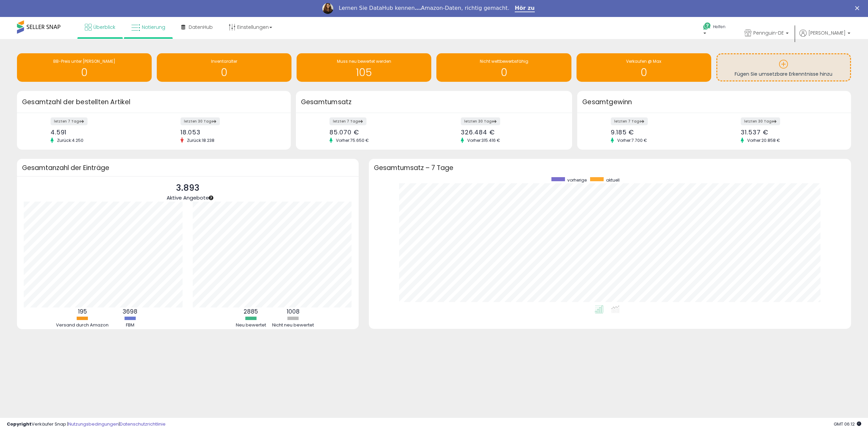 Image resolution: width=868 pixels, height=431 pixels. Describe the element at coordinates (623, 132) in the screenshot. I see `font: 9.185 €` at that location.